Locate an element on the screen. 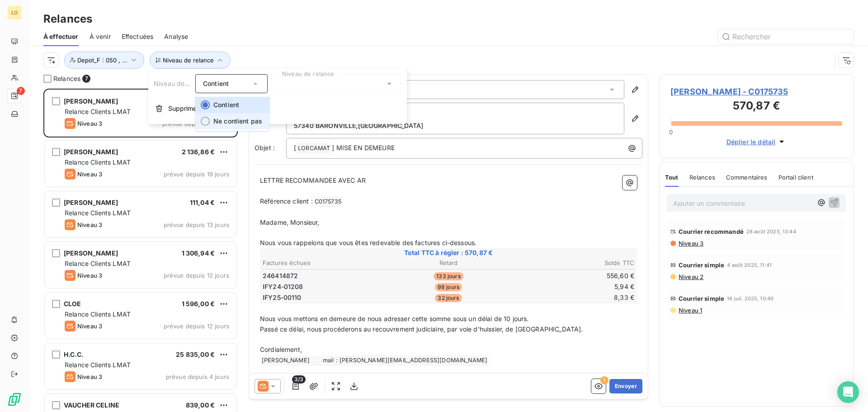 This screenshot has height=412, width=868. span: VAUCHER CELINE is located at coordinates (91, 405).